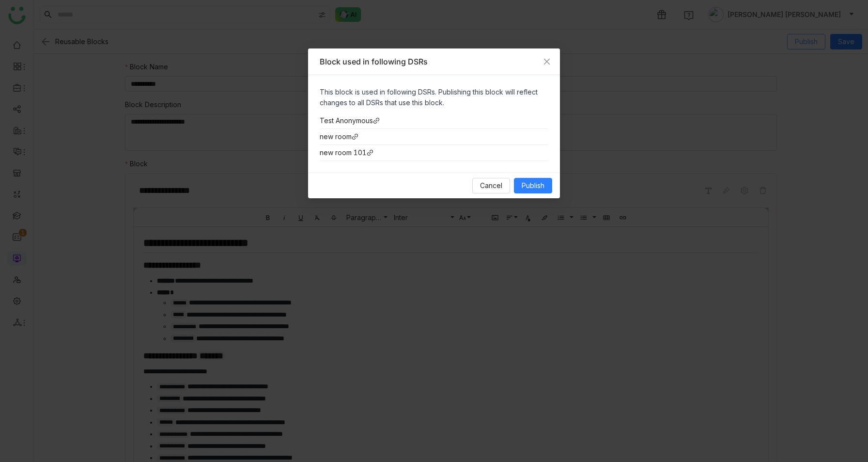  Describe the element at coordinates (491, 186) in the screenshot. I see `button: Cancel` at that location.